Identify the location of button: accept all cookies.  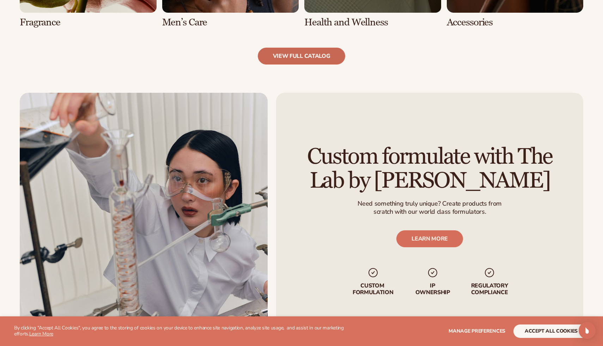
(551, 331).